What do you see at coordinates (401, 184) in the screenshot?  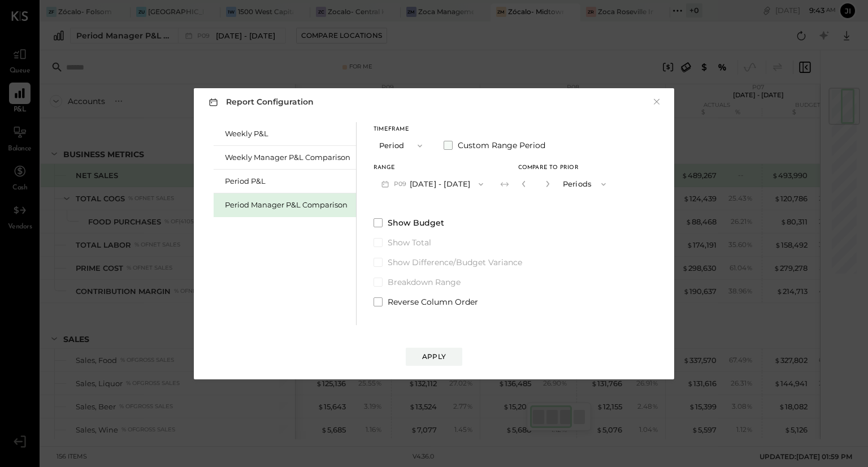 I see `span: P09` at bounding box center [401, 184].